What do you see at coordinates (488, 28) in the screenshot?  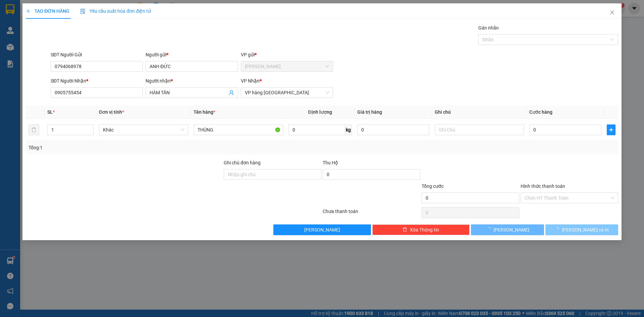 I see `label: Gán nhãn` at bounding box center [488, 28].